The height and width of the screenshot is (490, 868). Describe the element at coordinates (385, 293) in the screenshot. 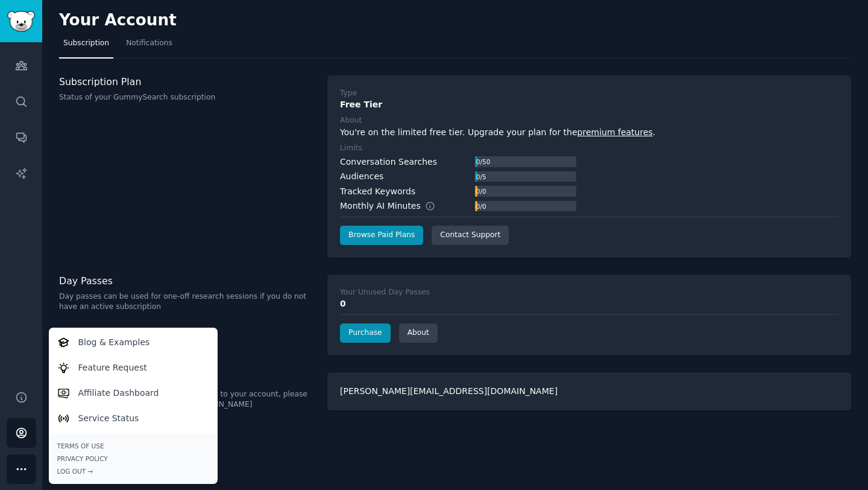

I see `div: Your Unused Day Passes` at that location.